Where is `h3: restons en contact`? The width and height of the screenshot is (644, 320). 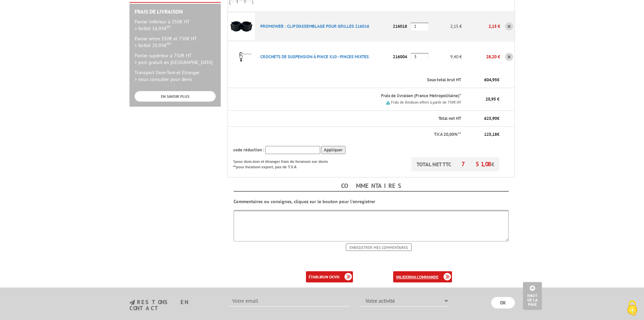 h3: restons en contact is located at coordinates (174, 305).